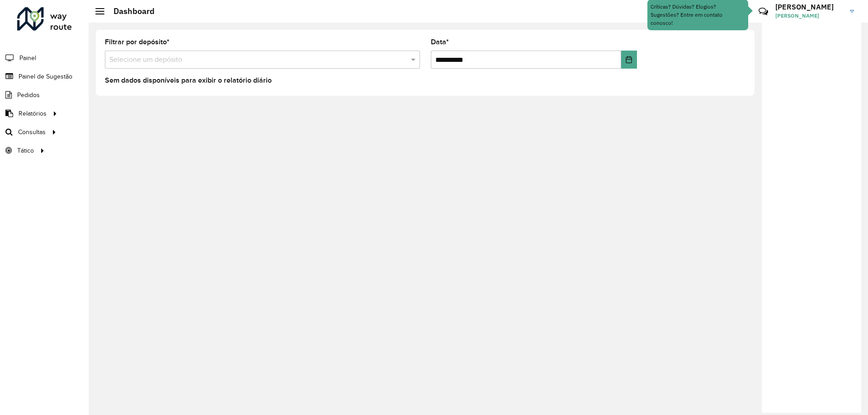  I want to click on label: Sem dados disponíveis para exibir o relatório diário, so click(188, 80).